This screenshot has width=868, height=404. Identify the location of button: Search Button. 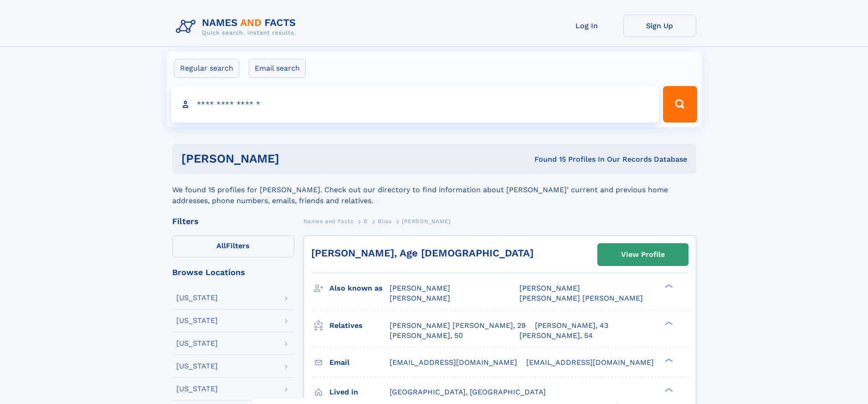
(680, 104).